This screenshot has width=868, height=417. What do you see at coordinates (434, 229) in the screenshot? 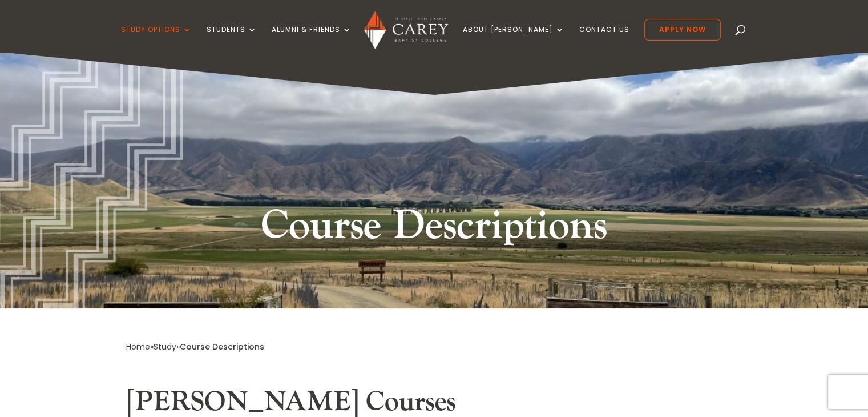
I see `h1: Course Descriptions` at bounding box center [434, 229].